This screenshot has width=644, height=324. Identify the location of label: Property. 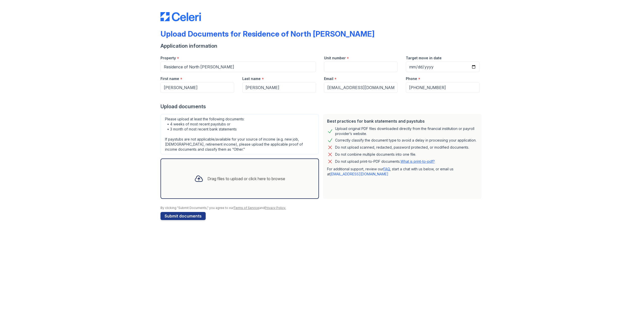
(168, 58).